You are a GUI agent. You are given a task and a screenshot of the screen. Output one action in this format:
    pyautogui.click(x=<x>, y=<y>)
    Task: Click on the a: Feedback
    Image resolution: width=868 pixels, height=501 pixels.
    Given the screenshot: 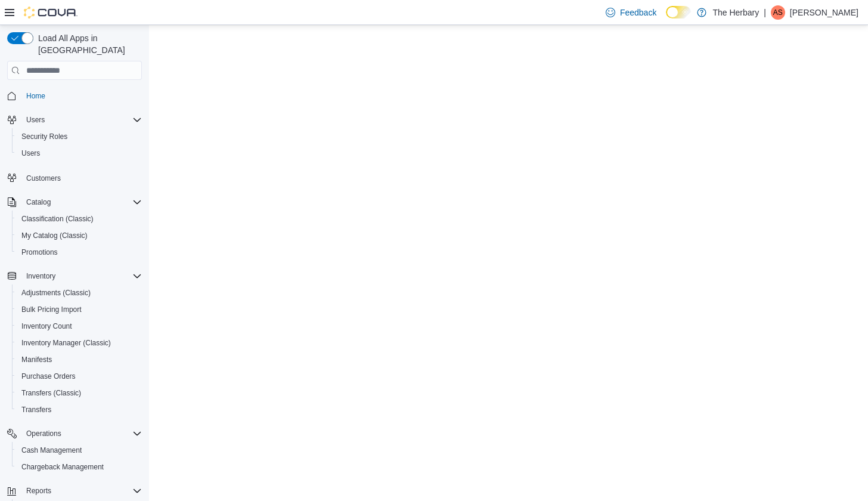 What is the action you would take?
    pyautogui.click(x=630, y=12)
    